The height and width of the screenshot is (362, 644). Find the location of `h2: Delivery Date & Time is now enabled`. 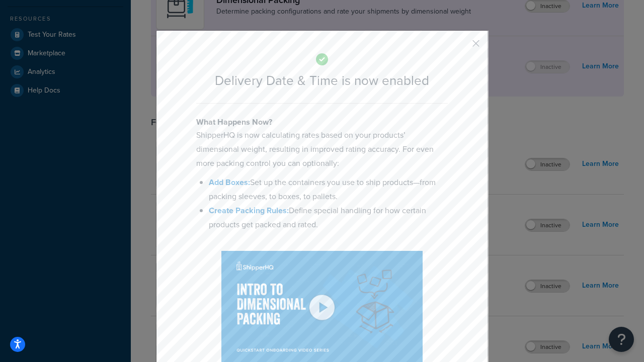

h2: Delivery Date & Time is now enabled is located at coordinates (322, 81).